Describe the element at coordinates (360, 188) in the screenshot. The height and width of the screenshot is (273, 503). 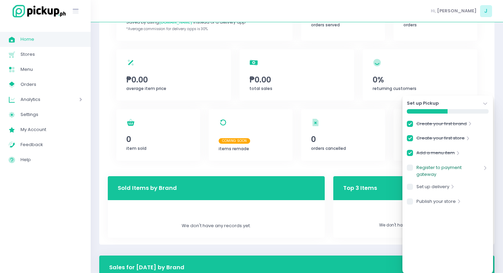
I see `h3: Top 3 Items` at that location.